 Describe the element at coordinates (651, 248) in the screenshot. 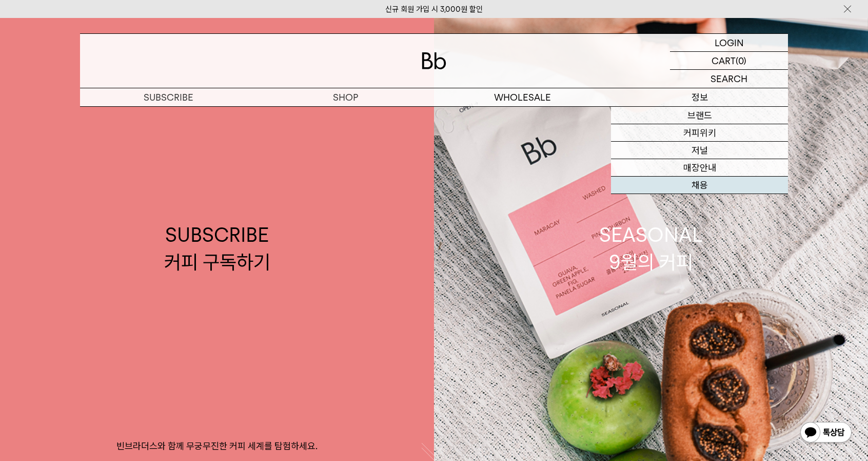

I see `div: SEASONAL 9월의 커피` at that location.